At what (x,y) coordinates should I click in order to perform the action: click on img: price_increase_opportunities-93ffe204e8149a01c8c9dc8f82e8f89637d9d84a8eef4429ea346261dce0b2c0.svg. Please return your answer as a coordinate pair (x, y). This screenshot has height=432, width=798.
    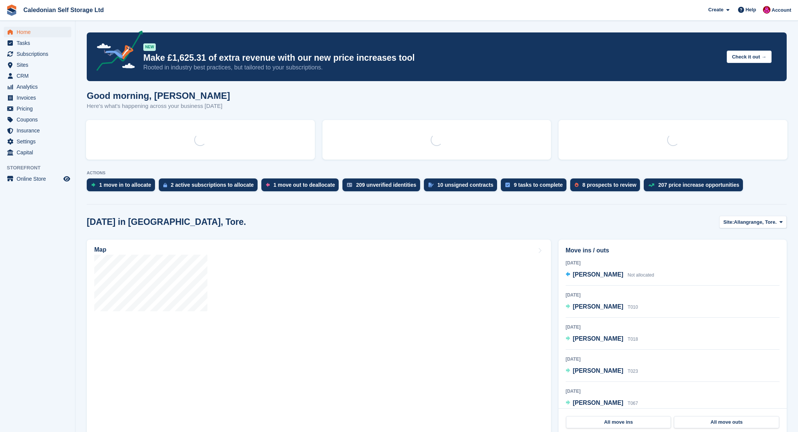
    Looking at the image, I should click on (651, 185).